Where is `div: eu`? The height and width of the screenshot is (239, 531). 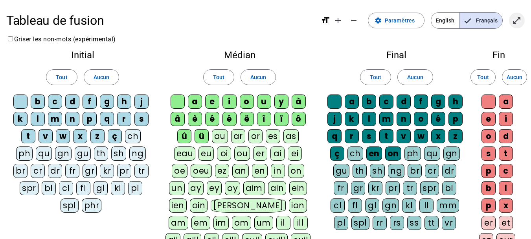
div: eu is located at coordinates (206, 153).